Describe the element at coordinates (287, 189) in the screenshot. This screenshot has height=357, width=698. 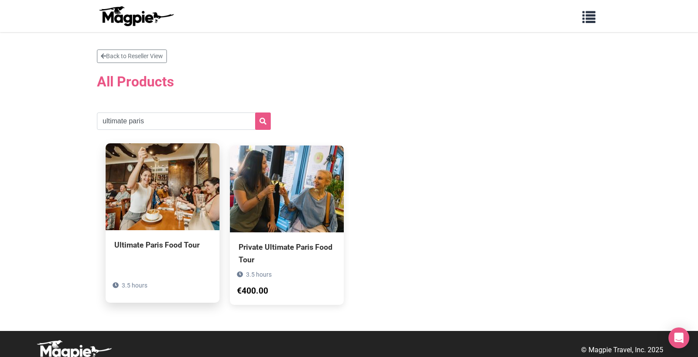
I see `img: Private Ultimate Paris Food Tour` at that location.